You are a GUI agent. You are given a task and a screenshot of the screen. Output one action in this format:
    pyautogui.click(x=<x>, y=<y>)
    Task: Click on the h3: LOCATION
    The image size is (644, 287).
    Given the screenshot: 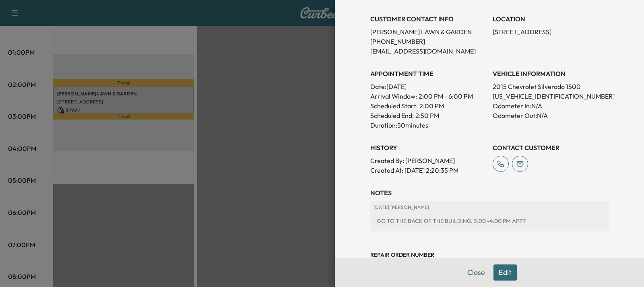 What is the action you would take?
    pyautogui.click(x=550, y=19)
    